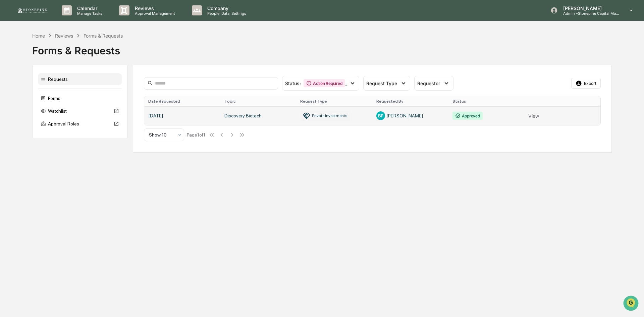  Describe the element at coordinates (429, 83) in the screenshot. I see `span: Requestor` at that location.